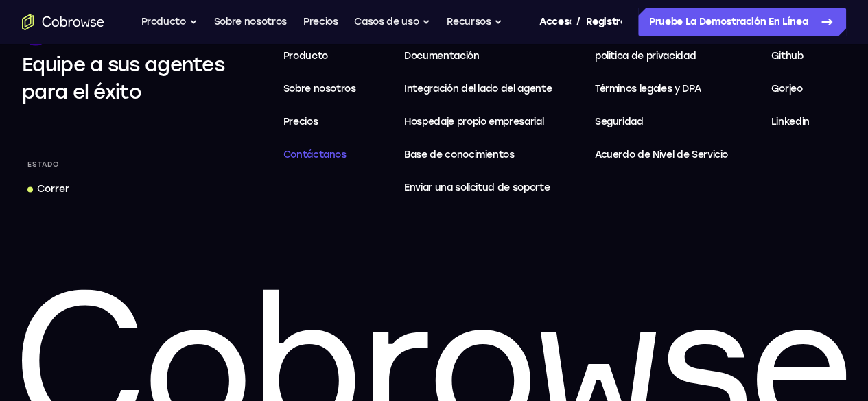 Image resolution: width=868 pixels, height=401 pixels. Describe the element at coordinates (805, 89) in the screenshot. I see `a: Gorjeo` at that location.